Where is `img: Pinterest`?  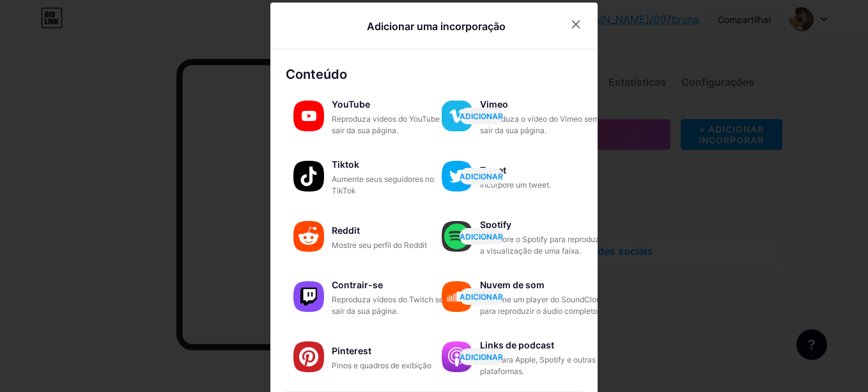
img: Pinterest is located at coordinates (309, 357).